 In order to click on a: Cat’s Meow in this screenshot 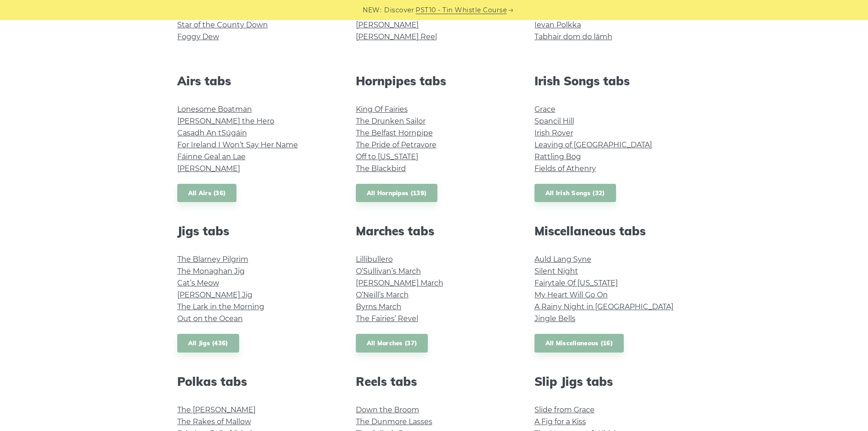, I will do `click(198, 283)`.